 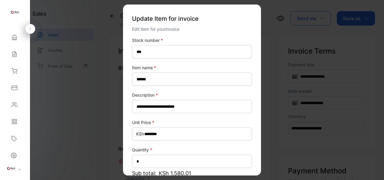 I want to click on span: KSh 1,580.01, so click(x=175, y=173).